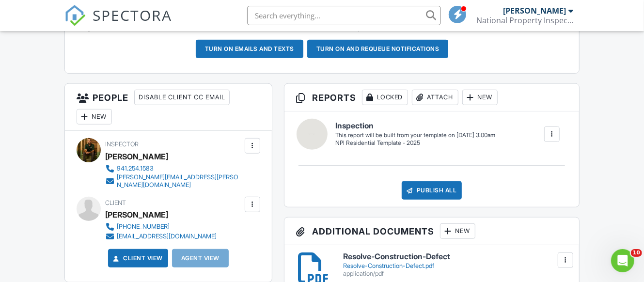 The height and width of the screenshot is (282, 644). What do you see at coordinates (118, 23) in the screenshot?
I see `a: SPECTORA` at bounding box center [118, 23].